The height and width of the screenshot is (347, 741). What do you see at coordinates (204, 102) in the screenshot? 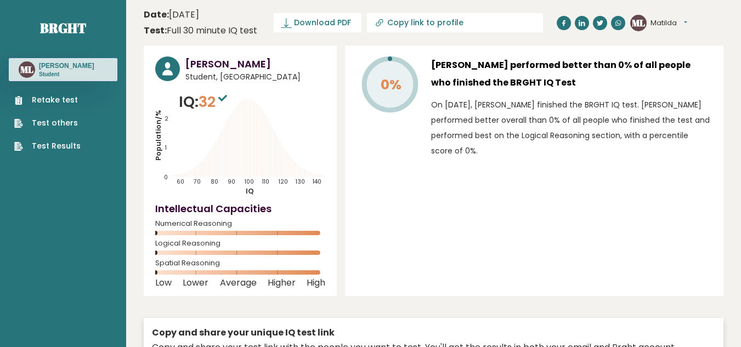
I see `p: IQ:` at bounding box center [204, 102].